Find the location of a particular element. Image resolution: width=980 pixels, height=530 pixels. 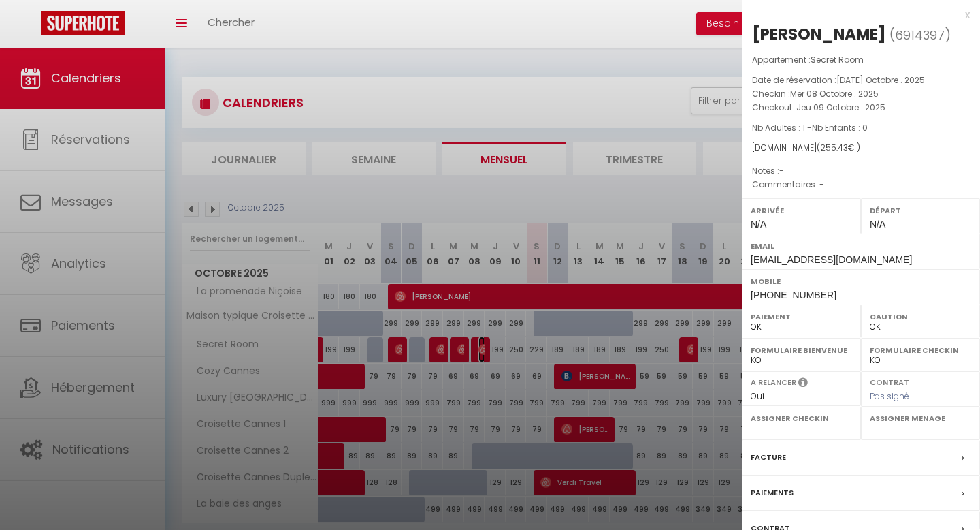

label: Mobile is located at coordinates (861, 281).